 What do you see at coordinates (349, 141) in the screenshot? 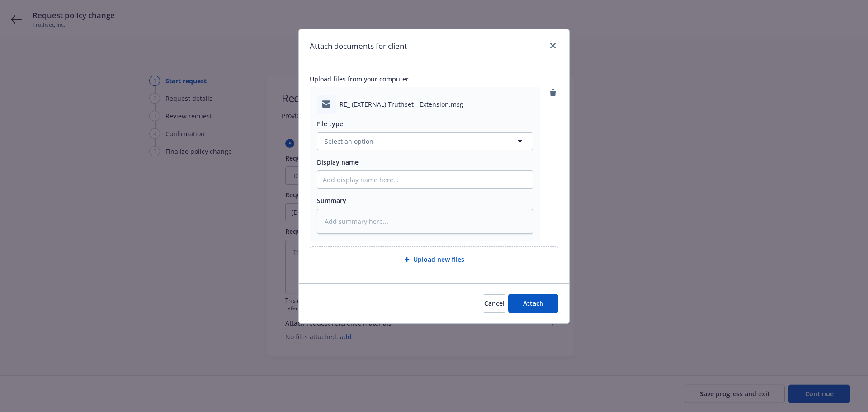
I see `span: Select an option` at bounding box center [349, 141].